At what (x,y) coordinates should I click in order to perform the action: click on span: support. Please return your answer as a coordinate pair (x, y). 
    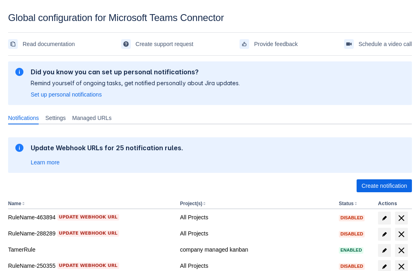
    Looking at the image, I should click on (126, 44).